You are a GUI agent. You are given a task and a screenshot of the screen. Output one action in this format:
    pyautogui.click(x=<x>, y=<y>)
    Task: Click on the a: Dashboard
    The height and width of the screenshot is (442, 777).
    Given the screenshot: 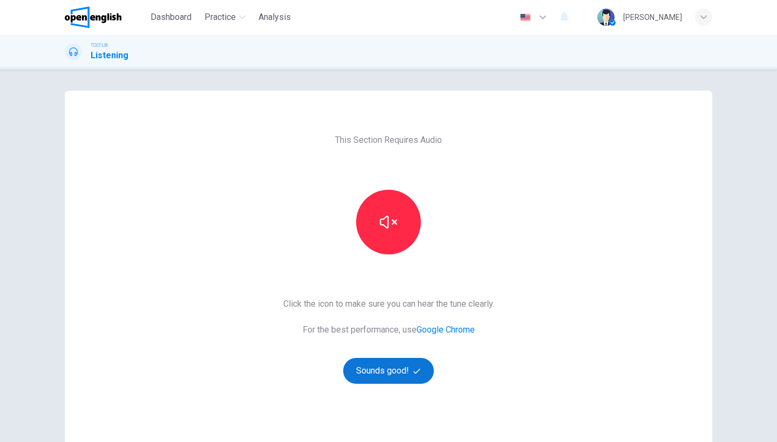 What is the action you would take?
    pyautogui.click(x=171, y=17)
    